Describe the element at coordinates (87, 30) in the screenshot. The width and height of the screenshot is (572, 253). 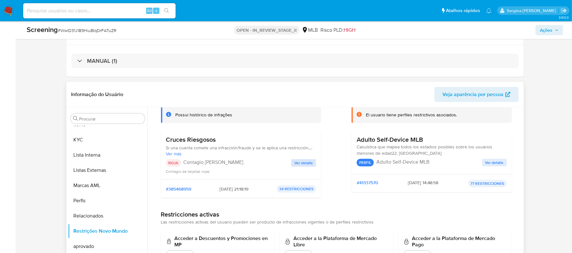
I see `span: # WwlD31J189Hiu8tqDrFATuZR` at that location.